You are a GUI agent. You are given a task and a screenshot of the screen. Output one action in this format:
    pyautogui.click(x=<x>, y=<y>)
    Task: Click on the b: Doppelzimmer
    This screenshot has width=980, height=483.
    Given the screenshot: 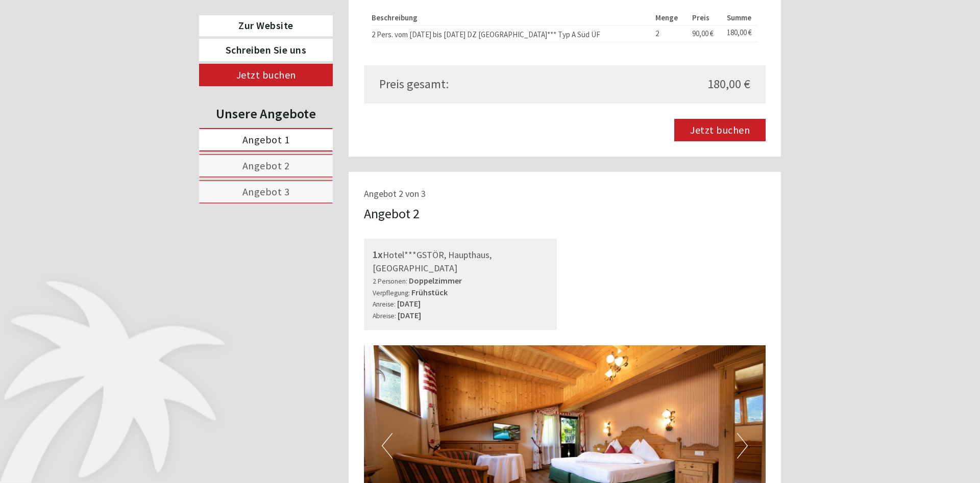 What is the action you would take?
    pyautogui.click(x=435, y=280)
    